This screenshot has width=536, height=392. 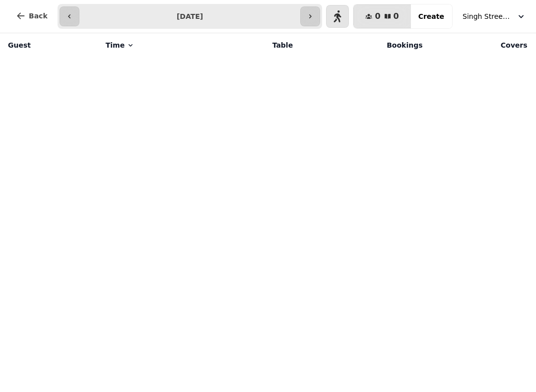 What do you see at coordinates (255, 45) in the screenshot?
I see `th: Table` at bounding box center [255, 45].